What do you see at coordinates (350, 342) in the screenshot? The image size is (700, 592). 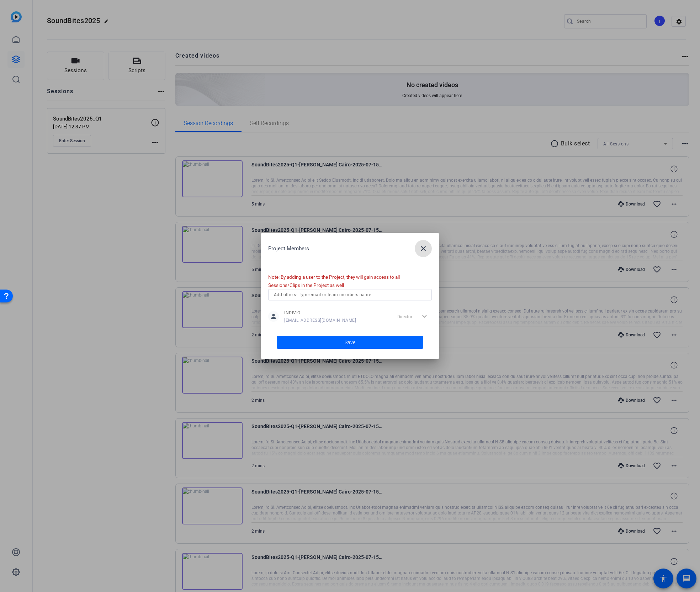 I see `button: Save` at bounding box center [350, 342].